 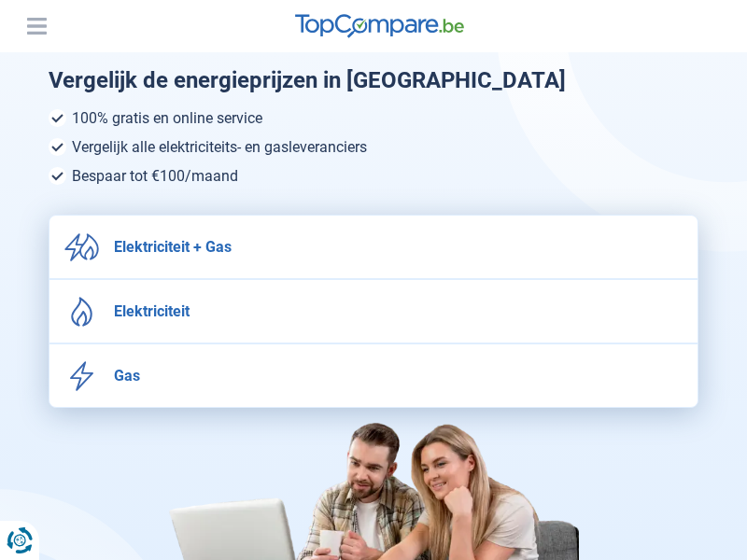 What do you see at coordinates (81, 311) in the screenshot?
I see `img: Elektriciteit` at bounding box center [81, 311].